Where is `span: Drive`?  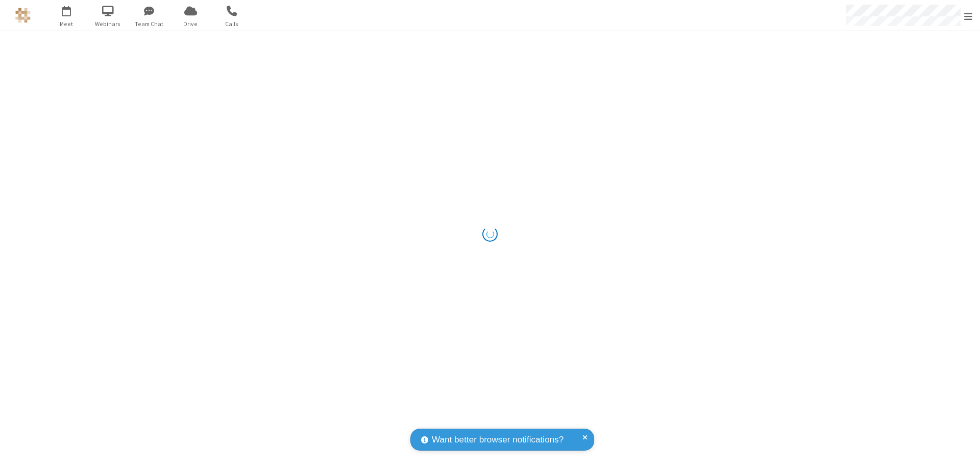 span: Drive is located at coordinates (190, 24).